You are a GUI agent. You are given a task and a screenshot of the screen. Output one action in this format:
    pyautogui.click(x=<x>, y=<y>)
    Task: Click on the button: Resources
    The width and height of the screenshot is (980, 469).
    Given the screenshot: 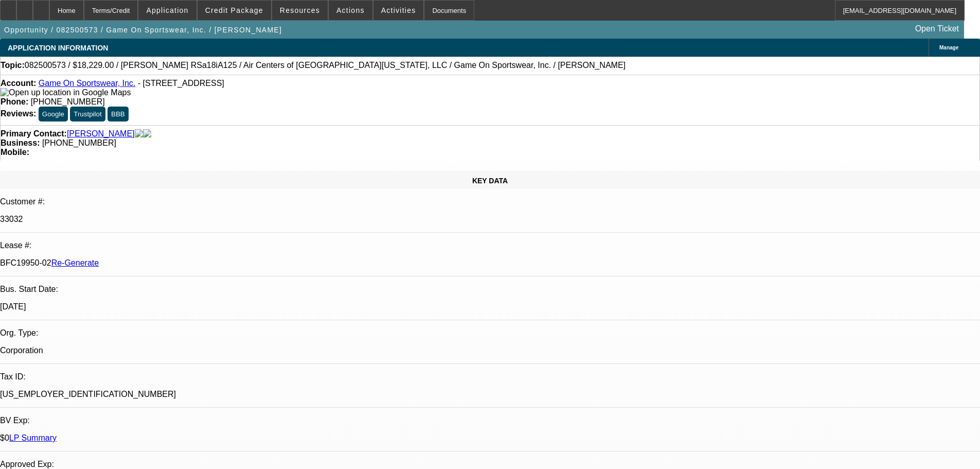 What is the action you would take?
    pyautogui.click(x=300, y=11)
    